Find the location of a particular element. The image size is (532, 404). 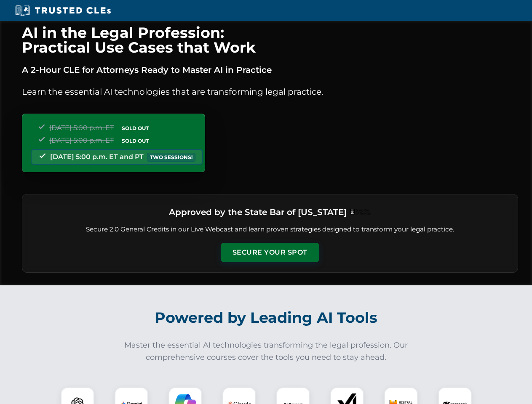

h2: Powered by Leading AI Tools is located at coordinates (266, 318).